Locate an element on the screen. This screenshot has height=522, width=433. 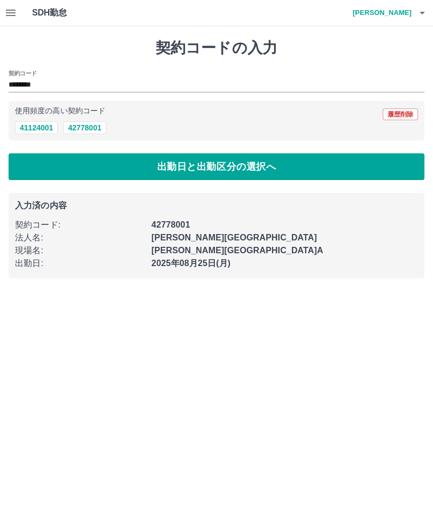
p: 現場名 : is located at coordinates (80, 251).